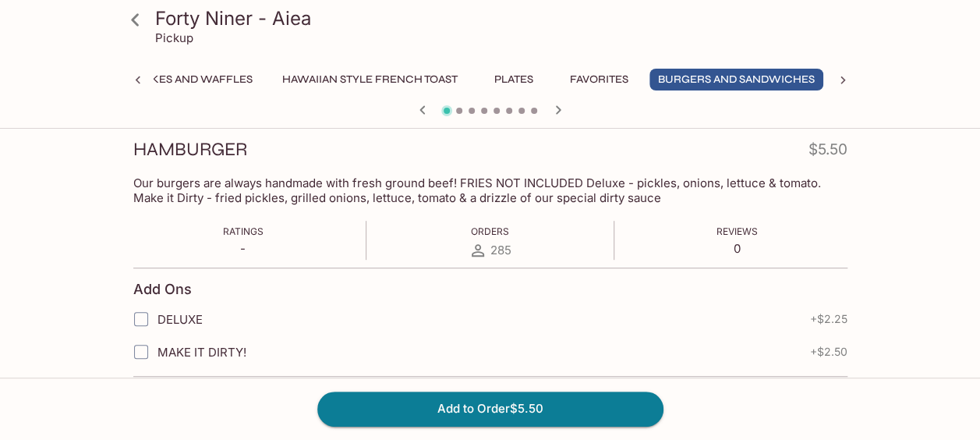 Image resolution: width=980 pixels, height=440 pixels. Describe the element at coordinates (174, 38) in the screenshot. I see `p: Pickup` at that location.